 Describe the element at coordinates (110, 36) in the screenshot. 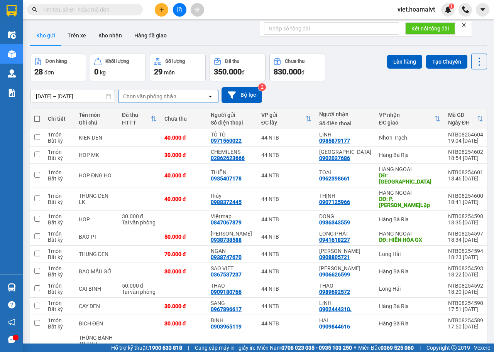

I see `button: Kho nhận` at that location.